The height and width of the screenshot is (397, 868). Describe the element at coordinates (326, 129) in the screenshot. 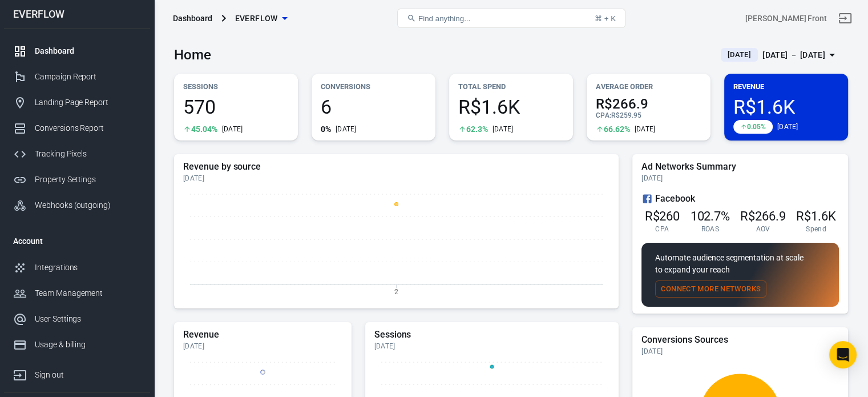

I see `span: 0%` at that location.